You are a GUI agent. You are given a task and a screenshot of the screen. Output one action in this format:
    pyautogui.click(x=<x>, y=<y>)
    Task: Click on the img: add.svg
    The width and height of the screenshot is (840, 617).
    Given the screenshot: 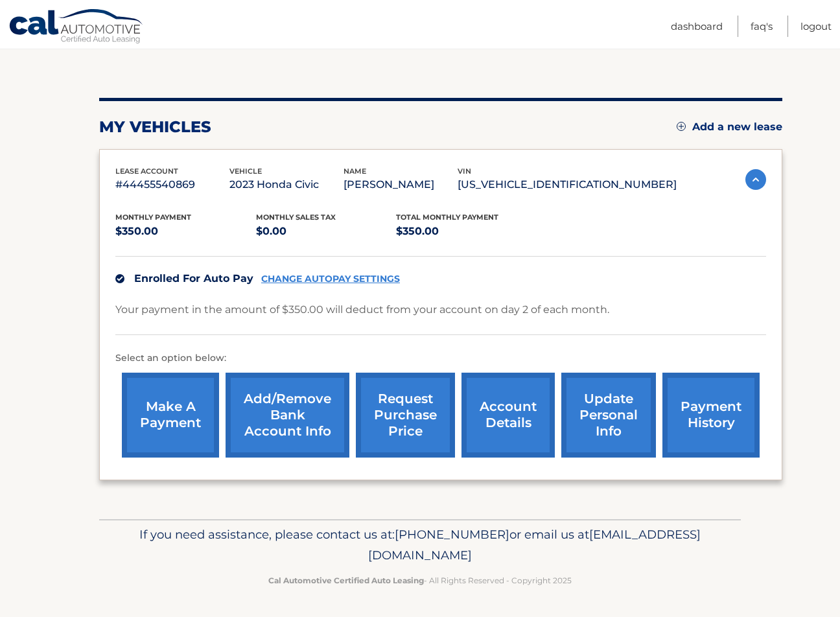 What is the action you would take?
    pyautogui.click(x=681, y=126)
    